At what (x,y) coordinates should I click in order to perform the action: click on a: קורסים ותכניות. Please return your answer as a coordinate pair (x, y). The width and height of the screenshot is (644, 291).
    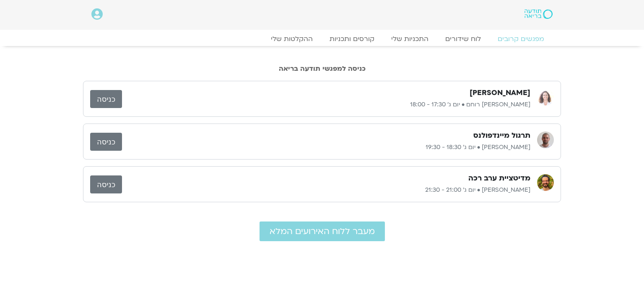
    Looking at the image, I should click on (352, 39).